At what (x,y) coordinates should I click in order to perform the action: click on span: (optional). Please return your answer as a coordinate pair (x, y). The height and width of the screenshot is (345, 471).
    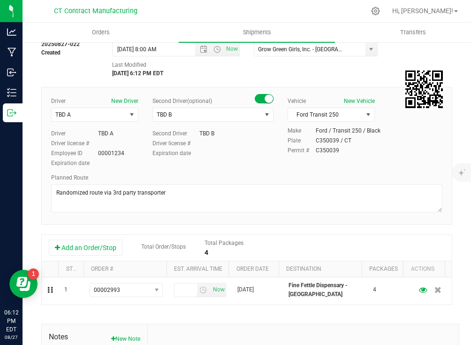
    Looking at the image, I should click on (200, 101).